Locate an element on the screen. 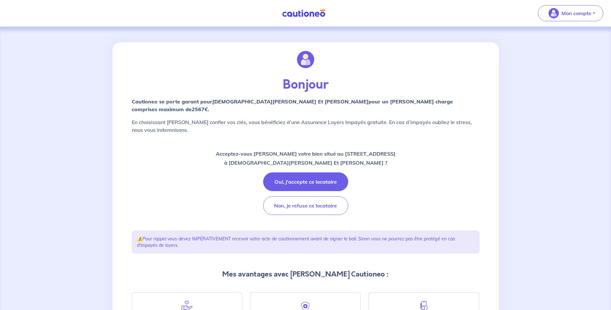 Image resolution: width=611 pixels, height=310 pixels. p: Mon compte is located at coordinates (576, 13).